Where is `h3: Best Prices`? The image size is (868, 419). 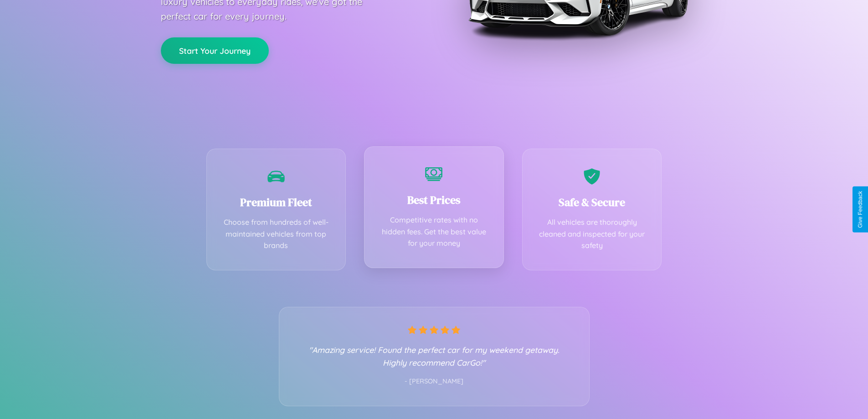
h3: Best Prices is located at coordinates (434, 199).